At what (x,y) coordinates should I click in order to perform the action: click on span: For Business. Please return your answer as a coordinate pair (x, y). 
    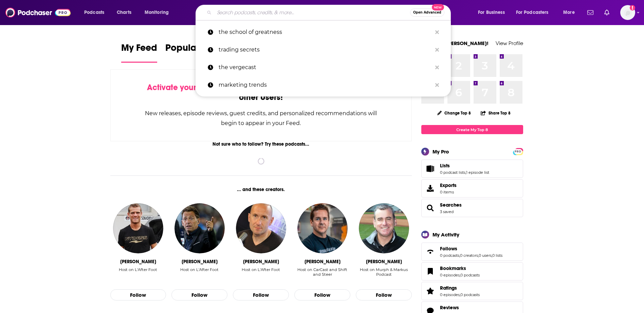
    Looking at the image, I should click on (491, 12).